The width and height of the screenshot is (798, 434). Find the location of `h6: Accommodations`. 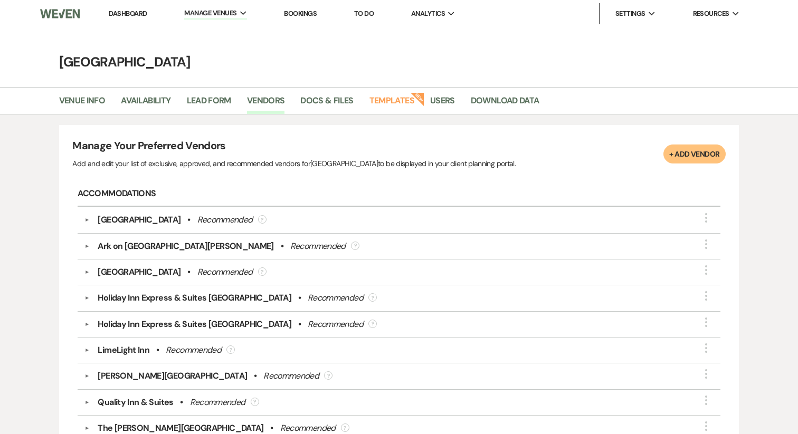

h6: Accommodations is located at coordinates (399, 195).